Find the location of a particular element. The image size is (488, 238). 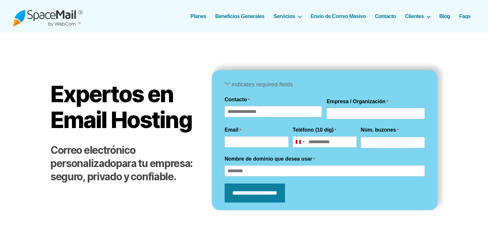

h2: para tu empresa: seguro, privado y confiable. is located at coordinates (125, 164).